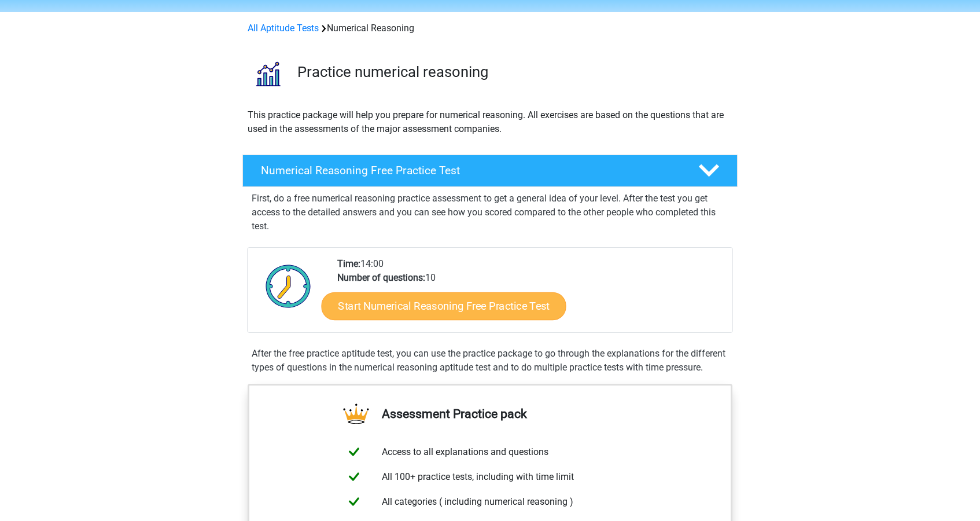 This screenshot has width=980, height=521. Describe the element at coordinates (490, 361) in the screenshot. I see `div: After the free practice aptitude test, you can use the practice package to go through the explana...` at that location.